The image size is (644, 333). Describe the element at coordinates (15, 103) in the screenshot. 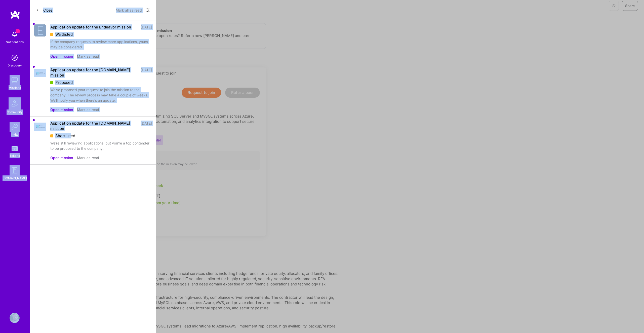

I see `img: Community` at that location.